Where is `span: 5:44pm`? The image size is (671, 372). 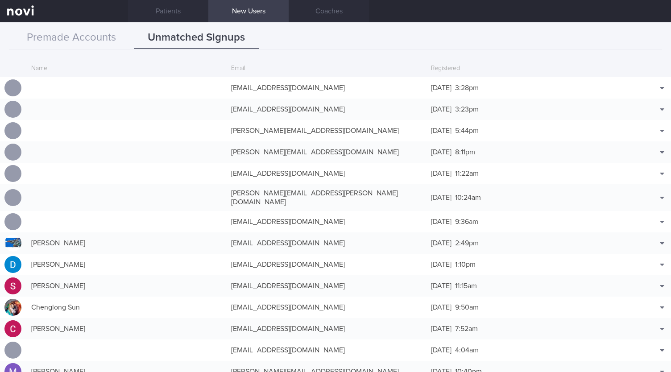 span: 5:44pm is located at coordinates (467, 131).